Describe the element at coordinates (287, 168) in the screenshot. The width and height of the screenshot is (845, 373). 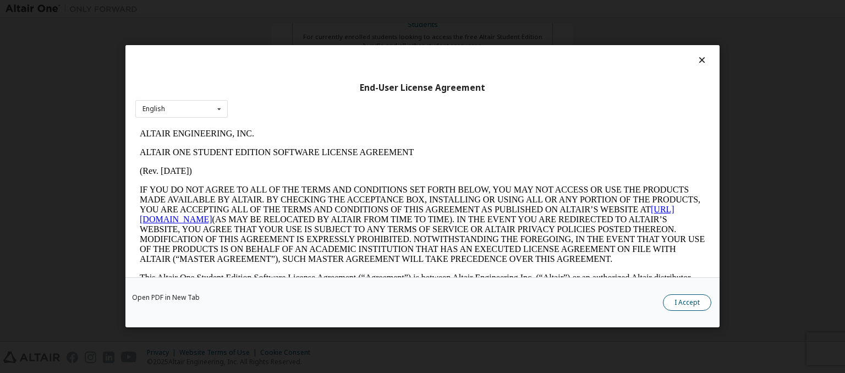
I see `p: This Altair One Student Edition Software License Agreement (“Agreement”) is between Altair Engine...` at that location.